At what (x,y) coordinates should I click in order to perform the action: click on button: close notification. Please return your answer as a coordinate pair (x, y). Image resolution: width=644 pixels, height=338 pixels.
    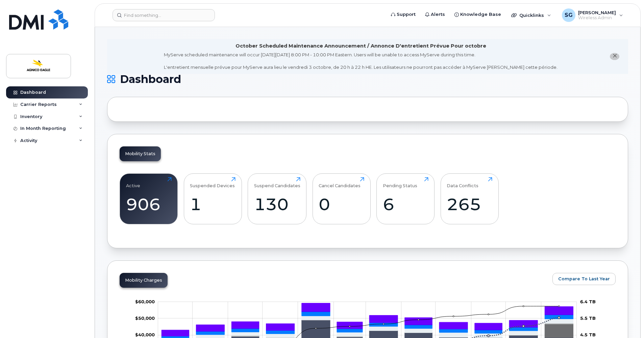
    Looking at the image, I should click on (615, 57).